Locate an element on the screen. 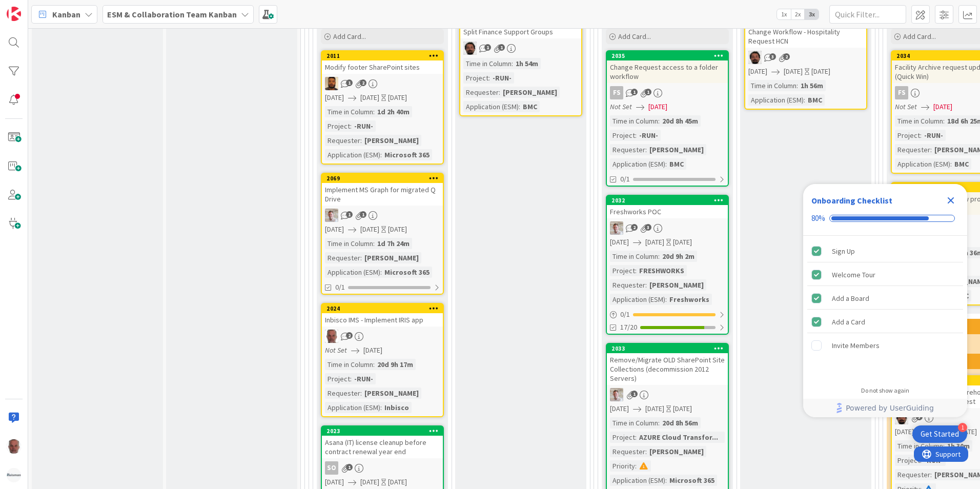  span: 3 is located at coordinates (647, 227).